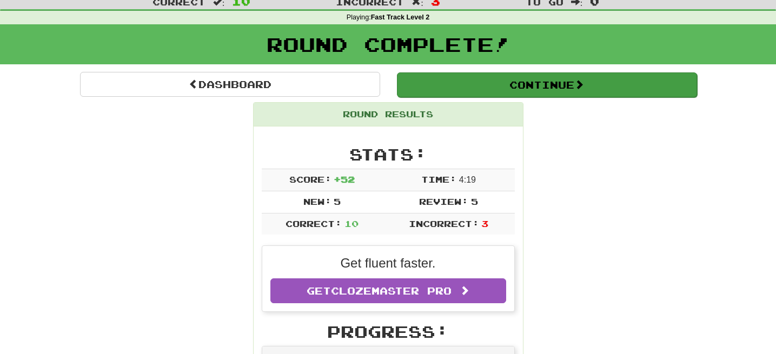 This screenshot has height=354, width=776. I want to click on h2: Progress:, so click(388, 331).